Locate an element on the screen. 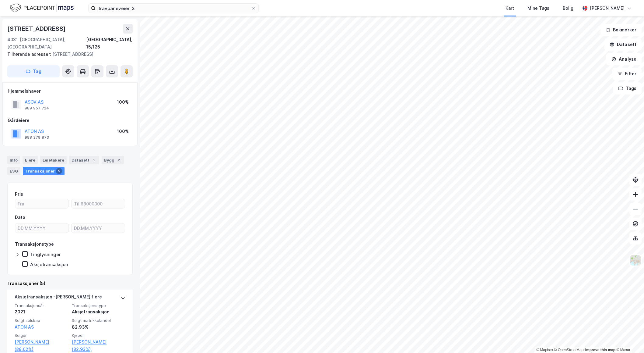 The image size is (644, 353). div: Transaksjonstype is located at coordinates (34, 244).